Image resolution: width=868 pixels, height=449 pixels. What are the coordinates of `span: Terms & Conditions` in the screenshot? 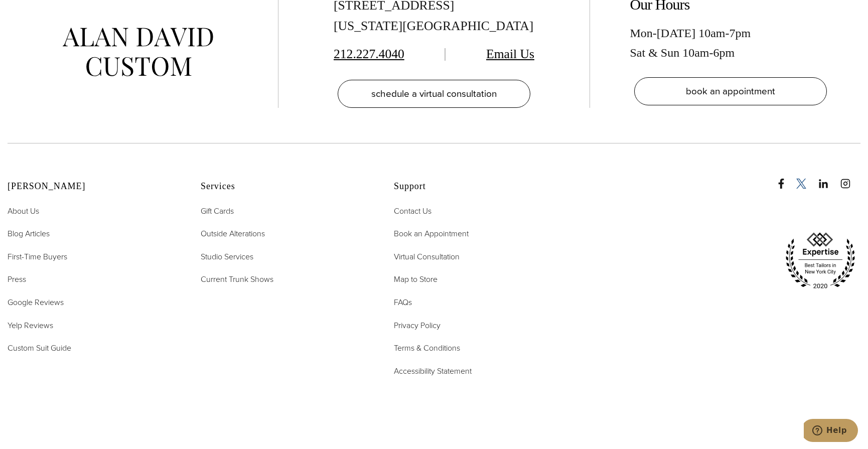 It's located at (427, 348).